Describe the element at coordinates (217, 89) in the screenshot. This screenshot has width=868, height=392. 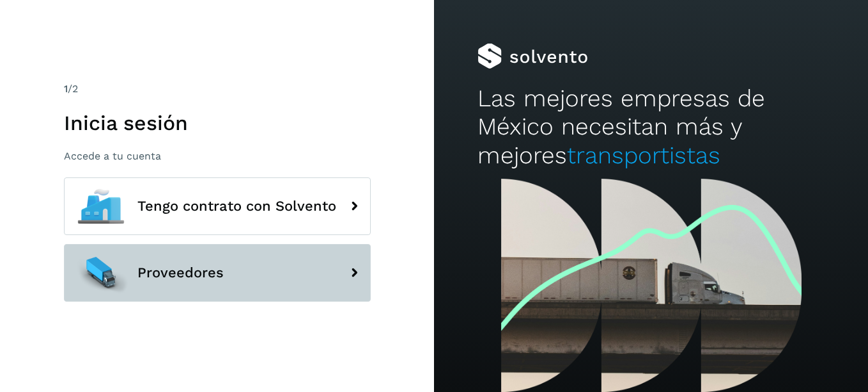
I see `div: /2` at that location.